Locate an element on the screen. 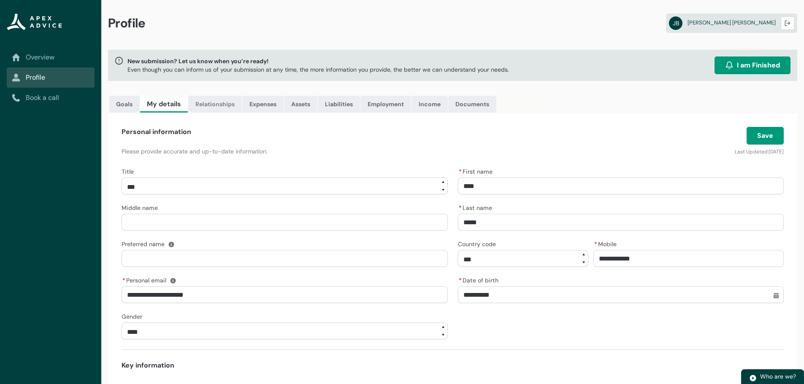 The width and height of the screenshot is (804, 384). li: Relationships is located at coordinates (215, 104).